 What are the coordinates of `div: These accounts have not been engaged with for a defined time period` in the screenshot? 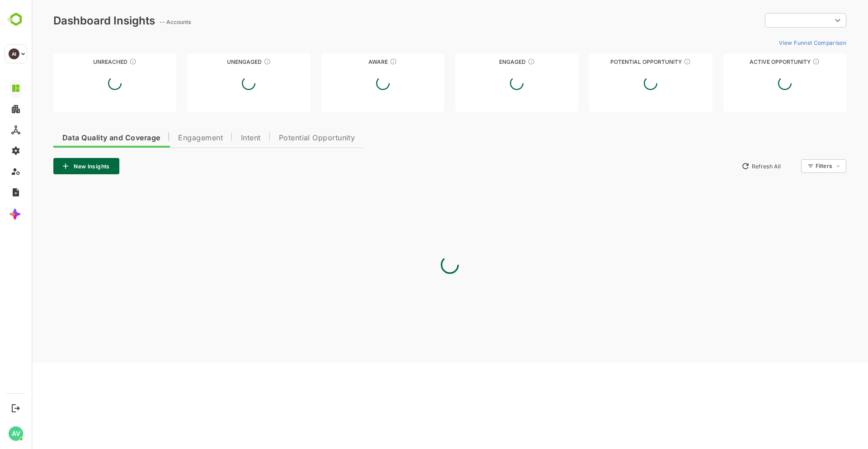 It's located at (101, 62).